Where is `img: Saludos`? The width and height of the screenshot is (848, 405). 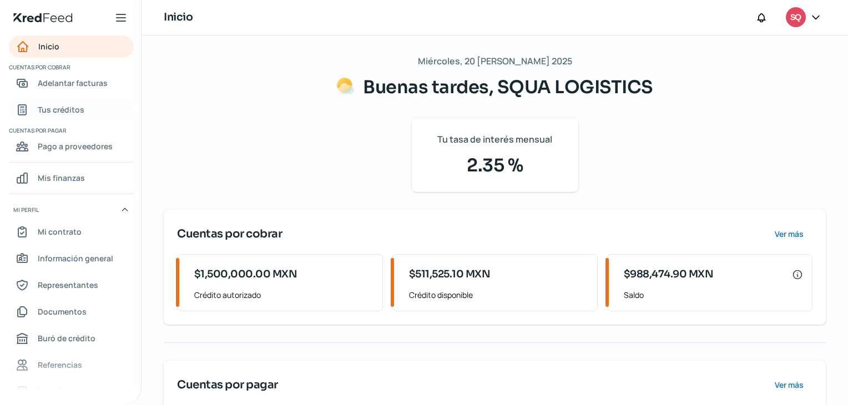
img: Saludos is located at coordinates (345, 86).